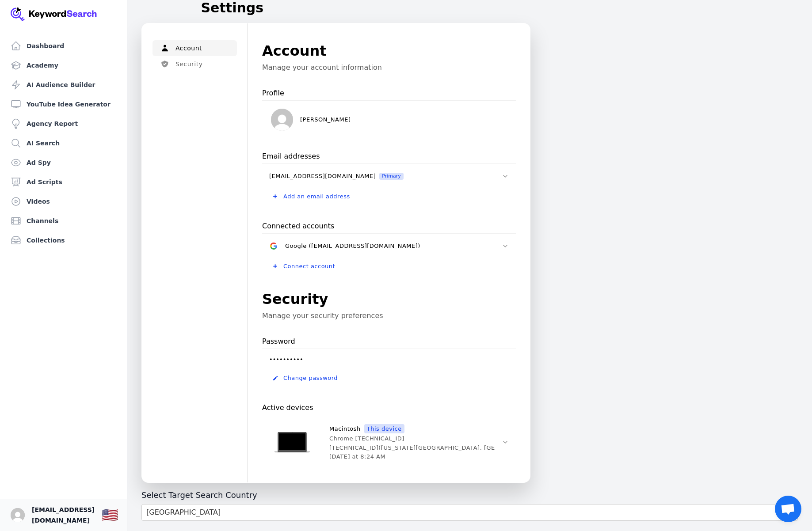  I want to click on p: Email addresses, so click(291, 157).